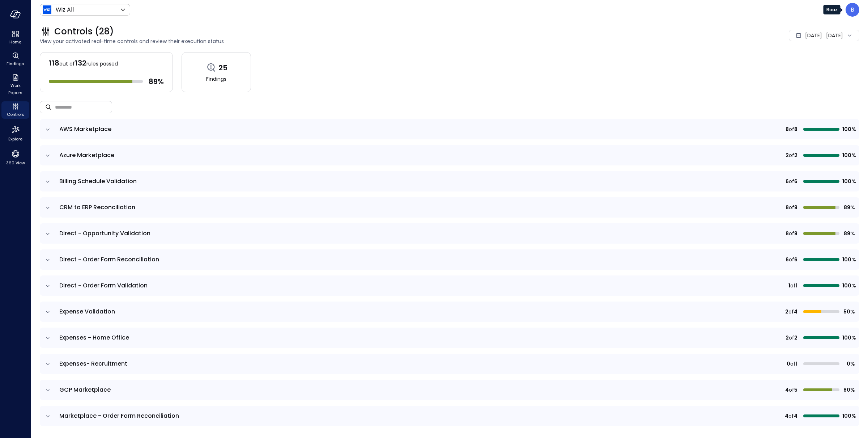 The width and height of the screenshot is (868, 438). What do you see at coordinates (849, 390) in the screenshot?
I see `span: 80%` at bounding box center [849, 390].